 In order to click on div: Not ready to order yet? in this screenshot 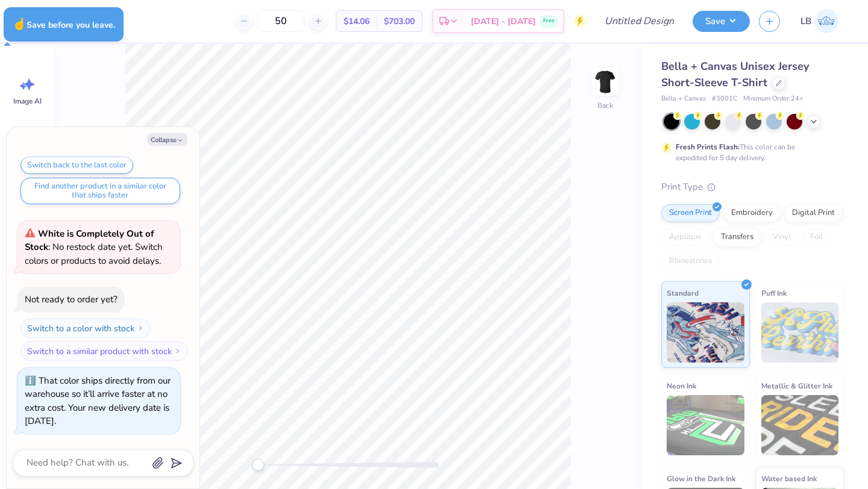, I will do `click(71, 299)`.